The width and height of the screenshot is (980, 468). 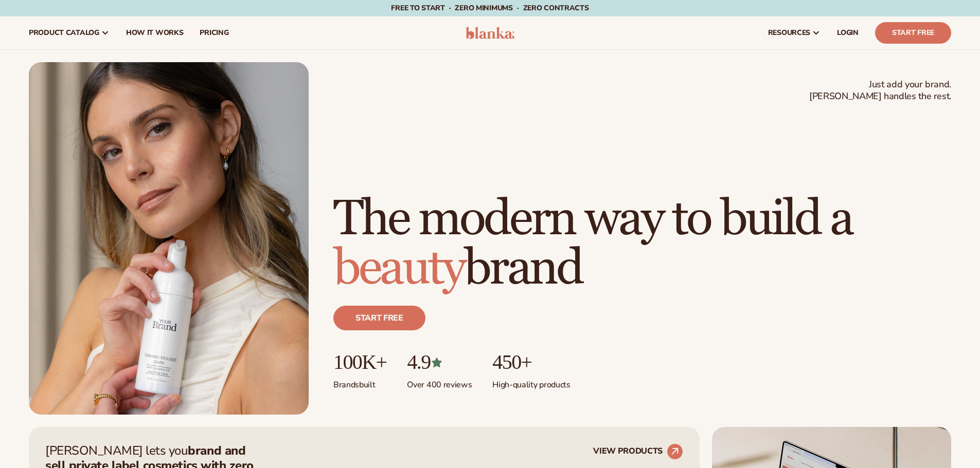 What do you see at coordinates (490, 8) in the screenshot?
I see `span: Free to start · ZERO minimums · ZERO contracts` at bounding box center [490, 8].